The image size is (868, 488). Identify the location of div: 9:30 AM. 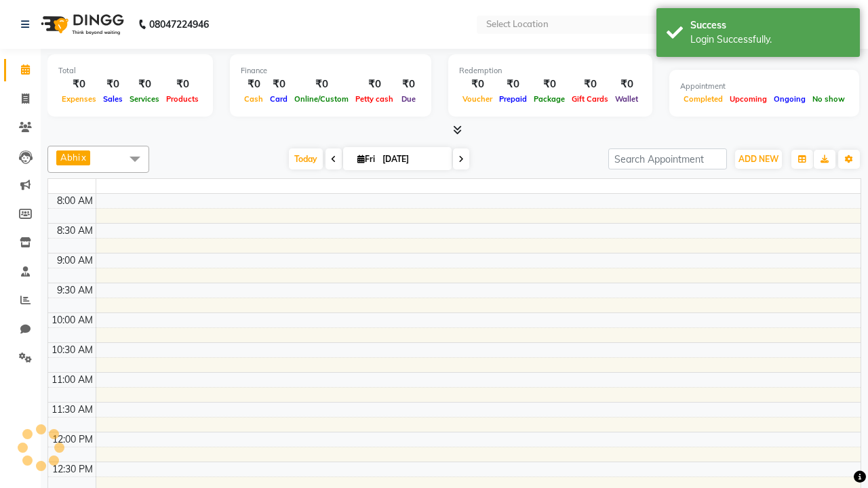
(75, 290).